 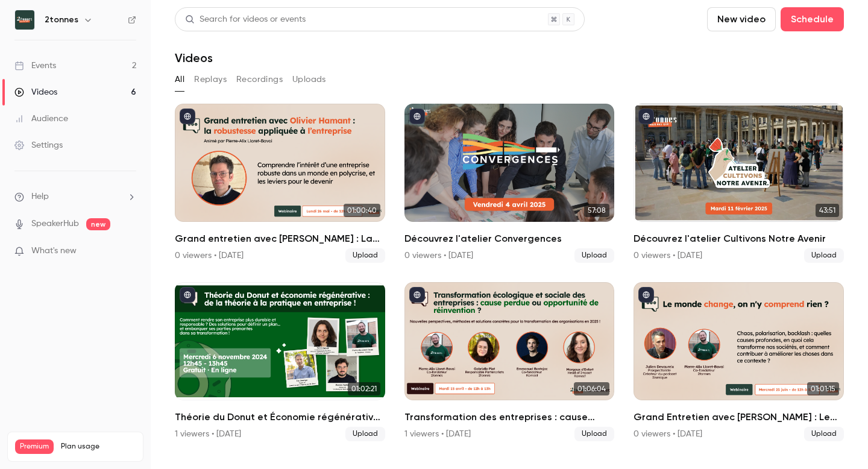 What do you see at coordinates (98, 224) in the screenshot?
I see `span: new` at bounding box center [98, 224].